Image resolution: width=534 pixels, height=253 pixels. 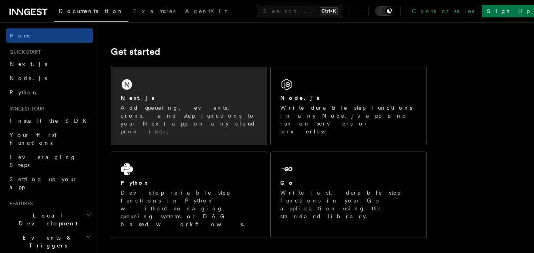 I want to click on a: PythonDevelop reliable step functions in Python without managing queueing systems or DAG based wo..., so click(x=189, y=195).